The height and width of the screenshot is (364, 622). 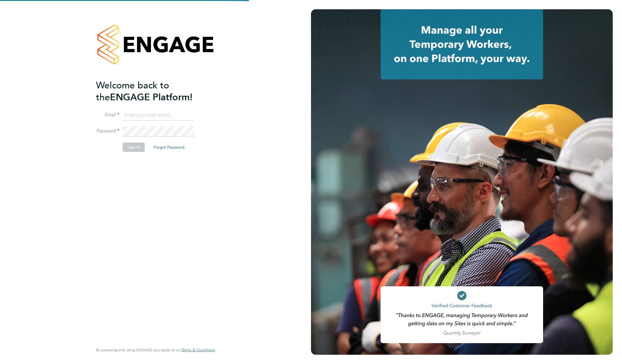 I want to click on button: Forgot Password, so click(x=169, y=147).